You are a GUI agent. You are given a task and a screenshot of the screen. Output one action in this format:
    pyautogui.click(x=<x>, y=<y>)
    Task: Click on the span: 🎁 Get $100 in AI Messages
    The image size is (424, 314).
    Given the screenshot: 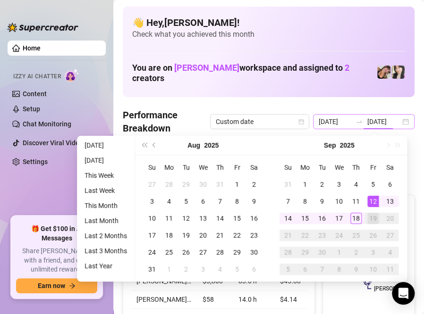 What is the action you would take?
    pyautogui.click(x=57, y=234)
    